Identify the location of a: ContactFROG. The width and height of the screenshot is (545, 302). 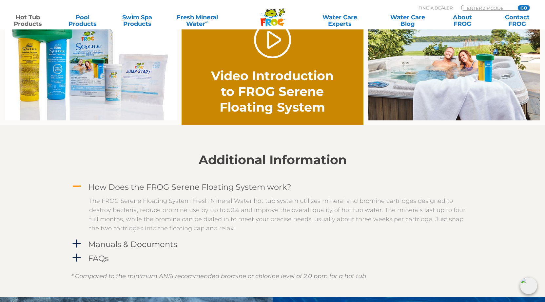
(517, 21).